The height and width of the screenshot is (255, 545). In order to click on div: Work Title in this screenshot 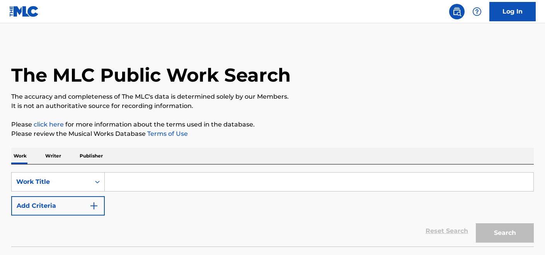, I will do `click(51, 182)`.